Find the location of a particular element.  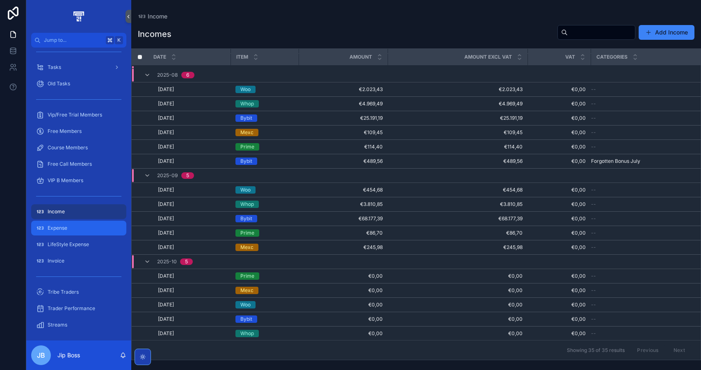

a: €86,70 is located at coordinates (343, 233).